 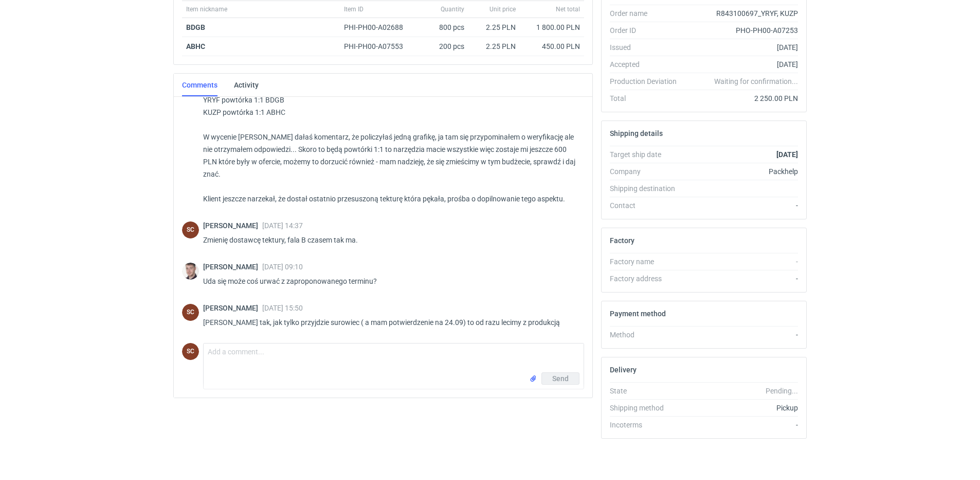 I want to click on h2: Factory, so click(x=622, y=241).